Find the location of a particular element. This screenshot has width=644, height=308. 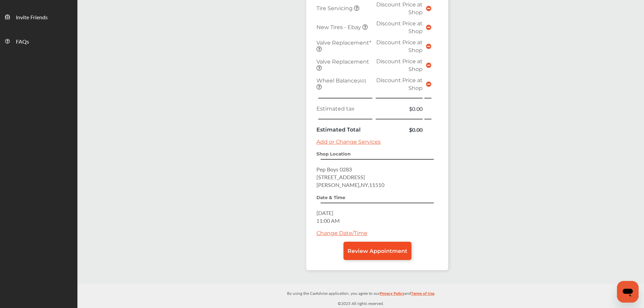

td: Estimated tax is located at coordinates (345, 108).